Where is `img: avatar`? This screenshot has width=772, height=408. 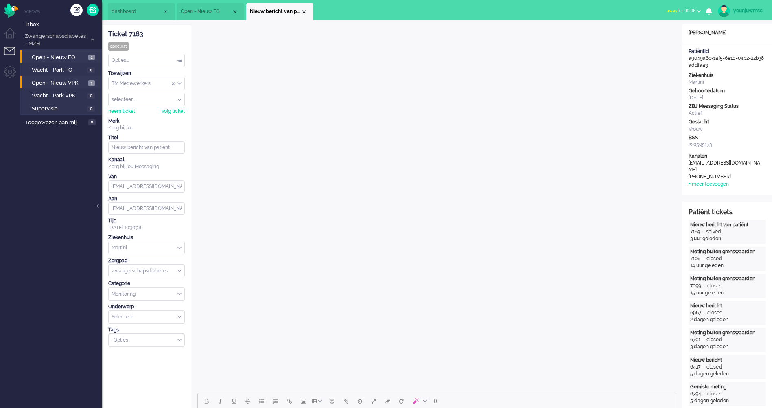 img: avatar is located at coordinates (724, 11).